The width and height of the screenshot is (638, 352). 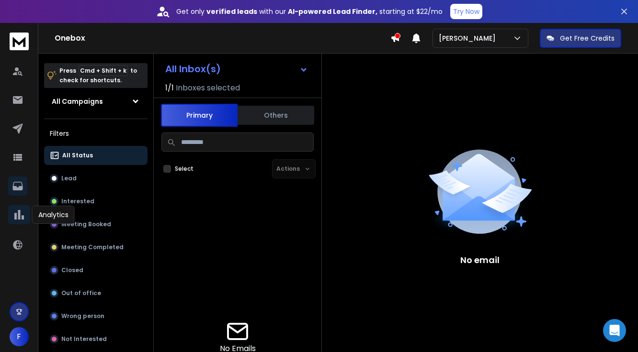 I want to click on strong: AI-powered Lead Finder,, so click(x=332, y=11).